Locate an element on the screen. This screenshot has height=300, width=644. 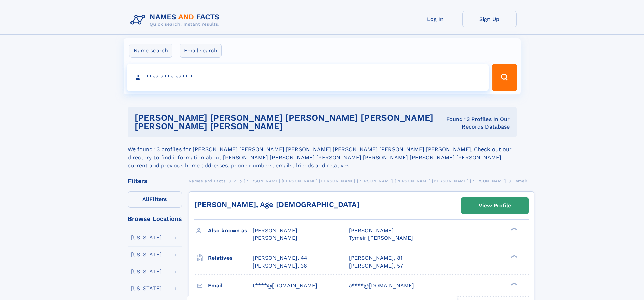
a: Log In is located at coordinates (436, 19).